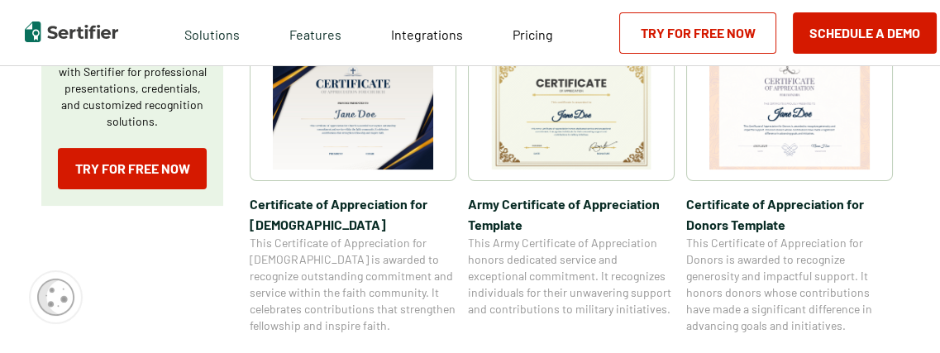  Describe the element at coordinates (132, 88) in the screenshot. I see `p: Create a blank certificate with Sertifier for professional presentations, credentials, and custom...` at that location.